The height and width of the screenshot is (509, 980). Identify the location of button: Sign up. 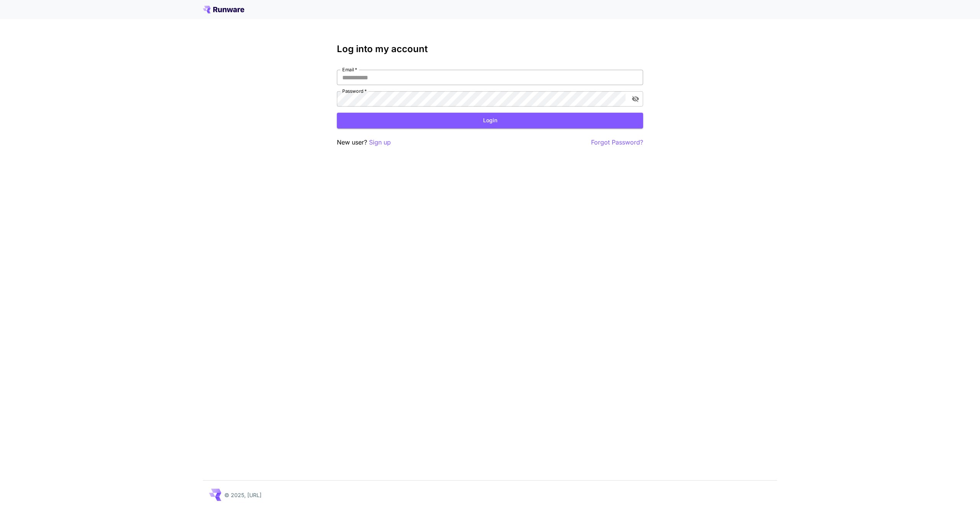
(380, 142).